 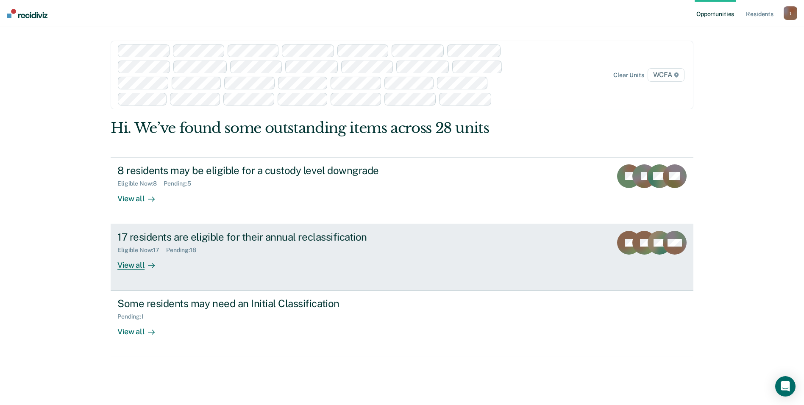 I want to click on div: t, so click(x=791, y=13).